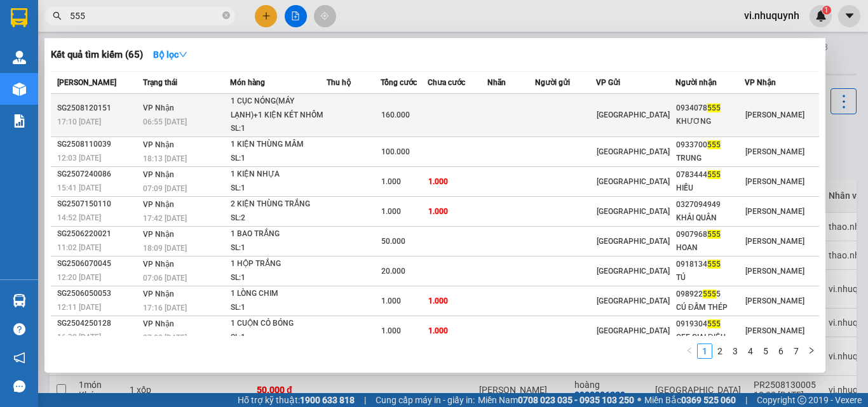 The height and width of the screenshot is (407, 868). I want to click on div: 1 HỘP TRẮNG, so click(278, 264).